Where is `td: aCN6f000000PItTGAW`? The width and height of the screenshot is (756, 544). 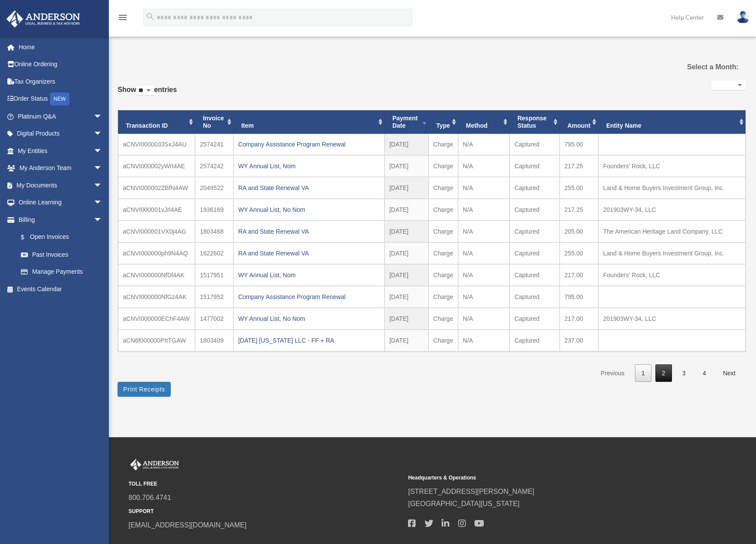 td: aCN6f000000PItTGAW is located at coordinates (157, 341).